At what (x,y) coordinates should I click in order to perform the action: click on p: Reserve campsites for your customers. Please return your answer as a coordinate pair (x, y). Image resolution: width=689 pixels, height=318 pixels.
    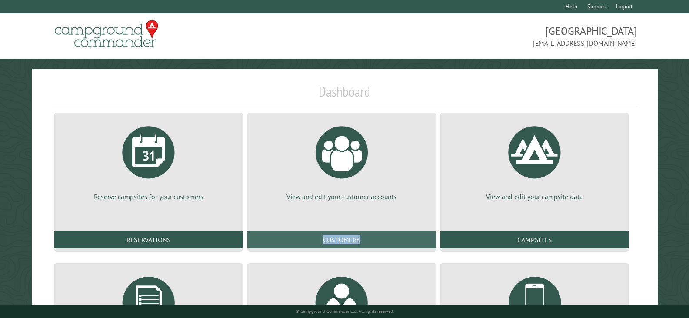
    Looking at the image, I should click on (149, 196).